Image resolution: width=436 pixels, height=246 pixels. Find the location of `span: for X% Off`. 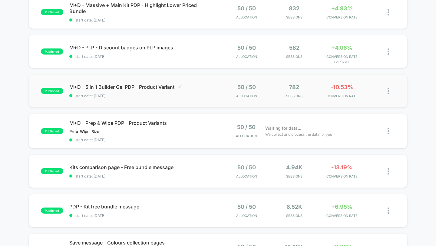

span: for X% Off is located at coordinates (342, 62).